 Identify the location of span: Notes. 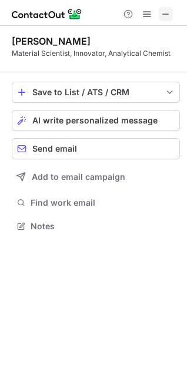
(103, 226).